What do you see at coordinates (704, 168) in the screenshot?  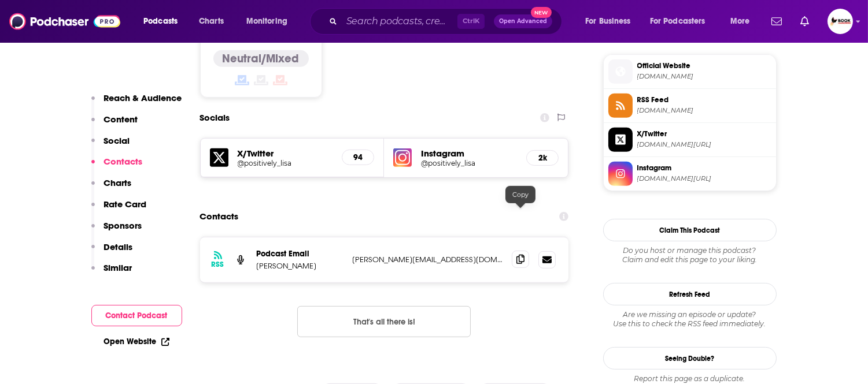 I see `span: Instagram` at bounding box center [704, 168].